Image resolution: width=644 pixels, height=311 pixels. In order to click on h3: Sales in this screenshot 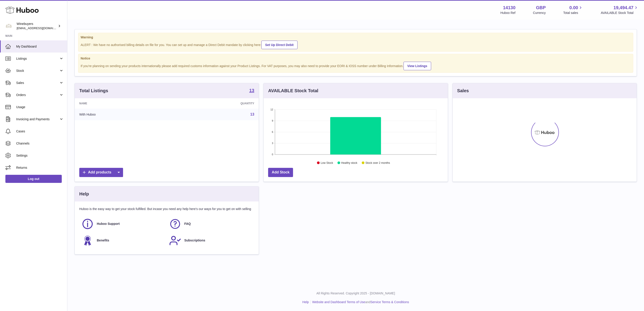, I will do `click(463, 91)`.